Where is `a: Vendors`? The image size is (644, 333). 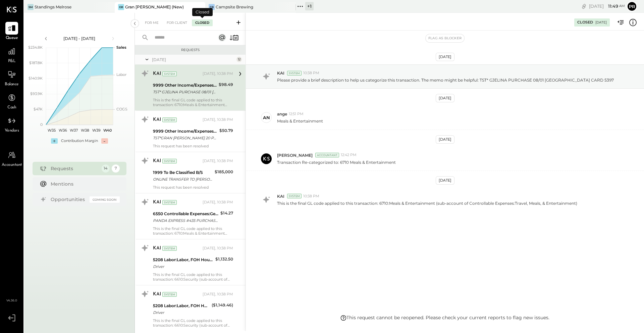 a: Vendors is located at coordinates (12, 124).